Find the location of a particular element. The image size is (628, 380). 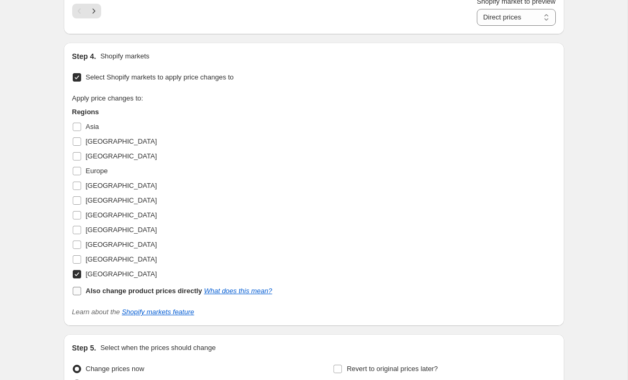

h2: Step 4. is located at coordinates (84, 56).